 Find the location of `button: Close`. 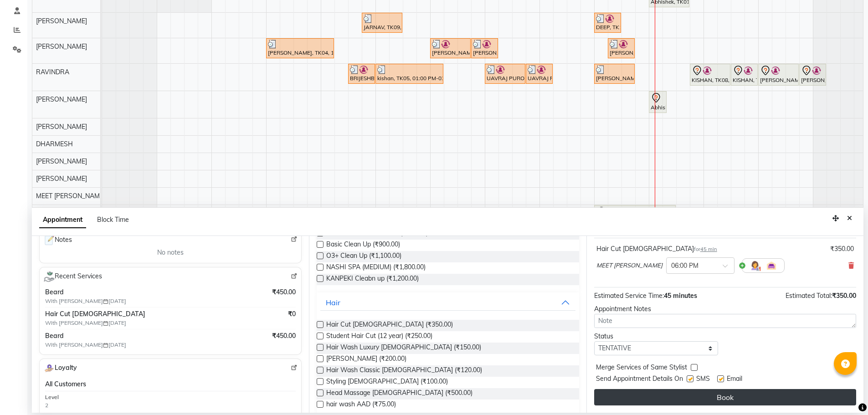

button: Close is located at coordinates (849, 218).